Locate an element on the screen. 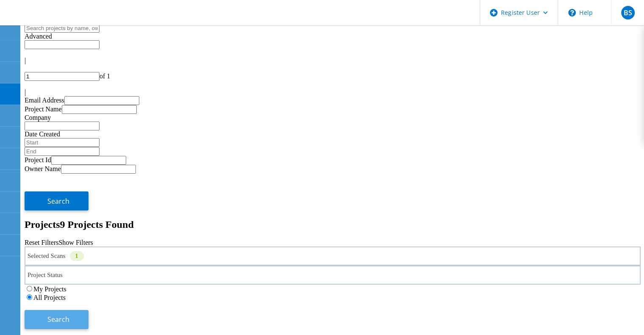  div: 1 is located at coordinates (76, 255).